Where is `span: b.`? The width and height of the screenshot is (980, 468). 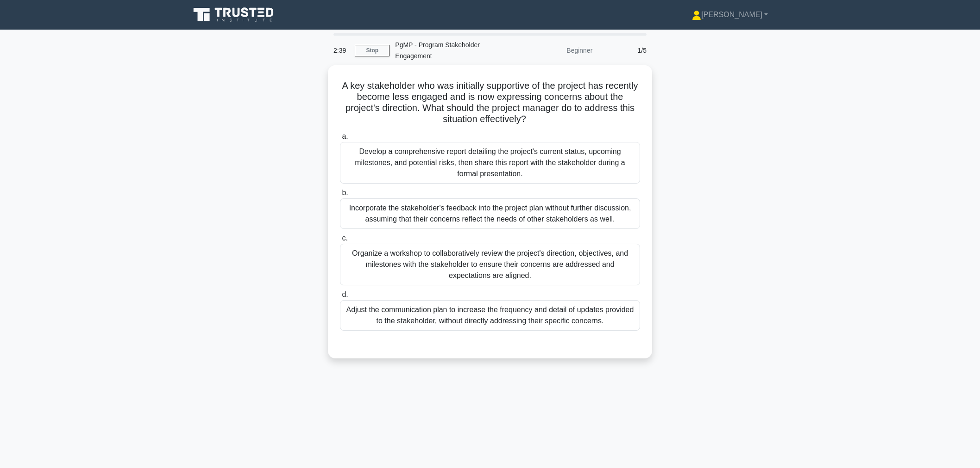 span: b. is located at coordinates (344, 192).